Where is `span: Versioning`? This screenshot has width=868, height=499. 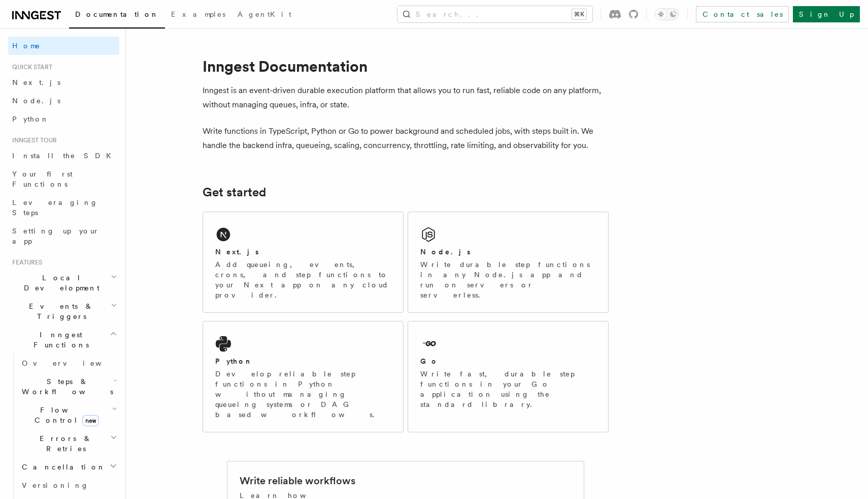 span: Versioning is located at coordinates (56, 485).